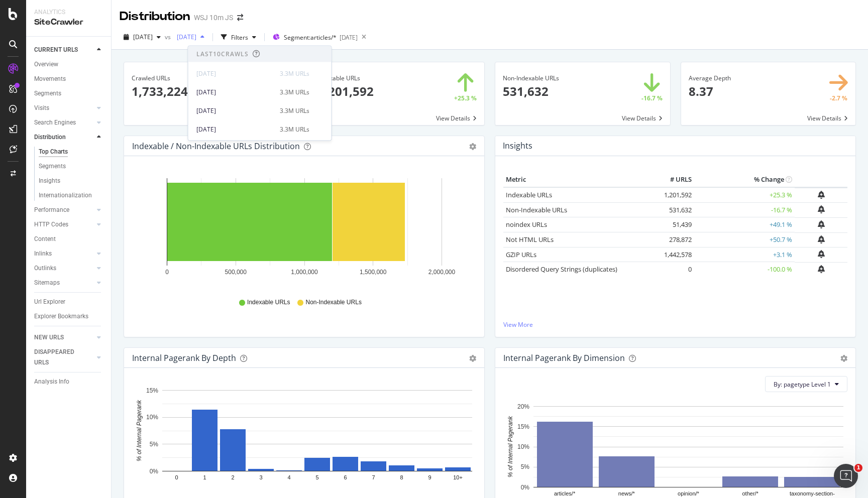  Describe the element at coordinates (64, 123) in the screenshot. I see `a: Search Engines` at that location.